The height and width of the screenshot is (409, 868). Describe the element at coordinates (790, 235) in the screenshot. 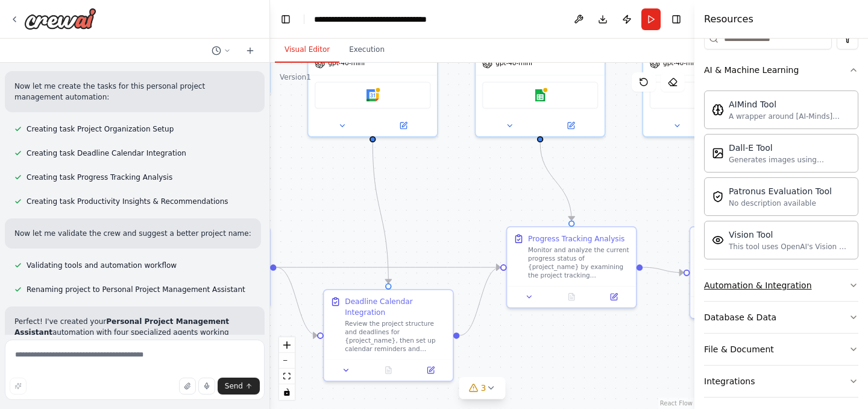

I see `div: Vision Tool` at that location.